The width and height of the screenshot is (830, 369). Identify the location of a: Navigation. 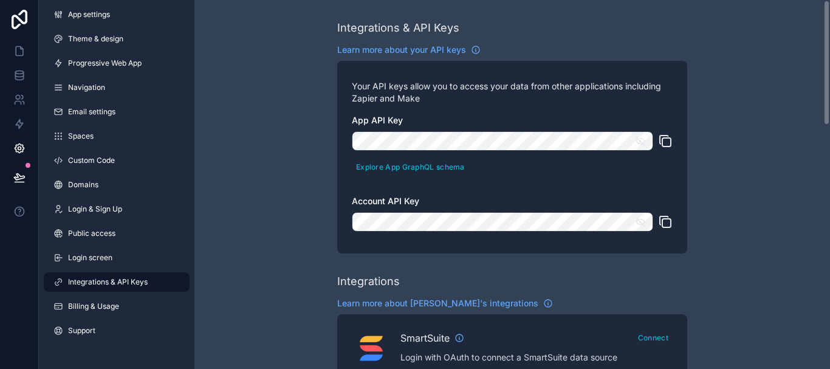
(117, 88).